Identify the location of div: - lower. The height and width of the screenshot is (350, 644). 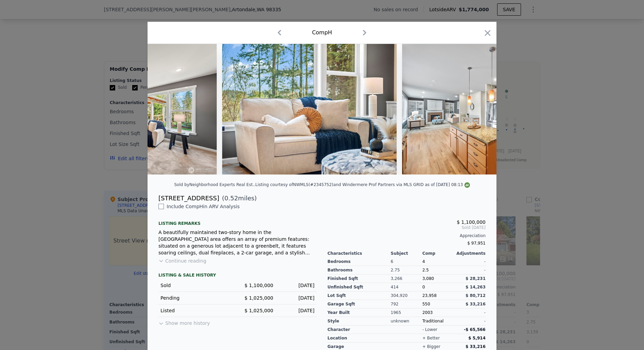
(430, 330).